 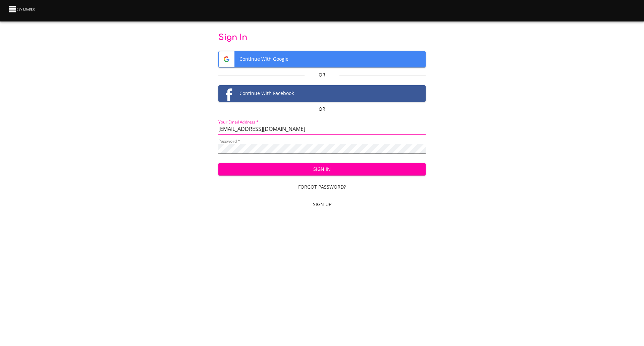 I want to click on button: Google logoContinue With Google, so click(x=322, y=59).